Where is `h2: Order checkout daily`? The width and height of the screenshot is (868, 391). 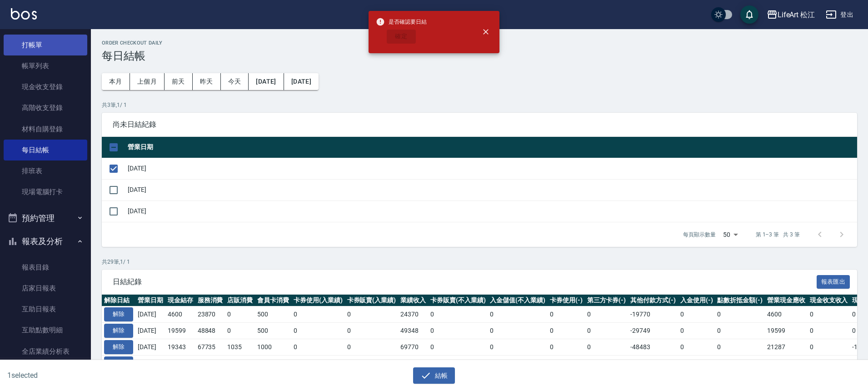 h2: Order checkout daily is located at coordinates (479, 42).